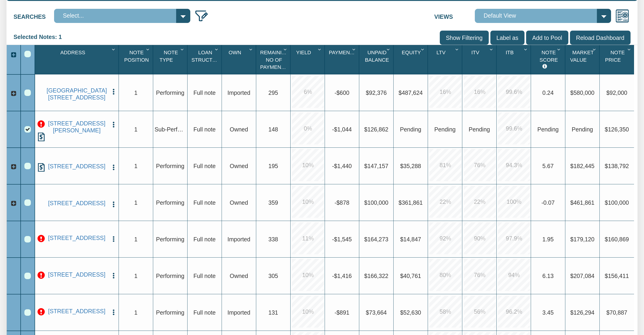  What do you see at coordinates (77, 312) in the screenshot?
I see `a: 557 Windchase Lane, Stone Mountain, GA, 30083` at bounding box center [77, 312].